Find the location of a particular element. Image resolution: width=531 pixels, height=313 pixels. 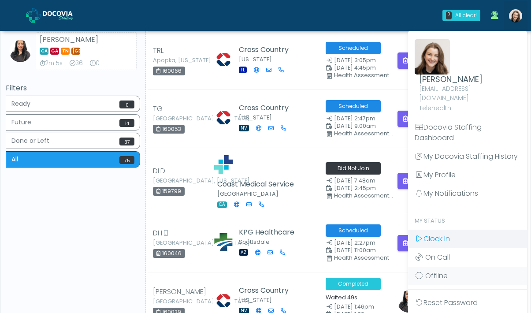

h5: Coast Medical Service is located at coordinates (255, 184).